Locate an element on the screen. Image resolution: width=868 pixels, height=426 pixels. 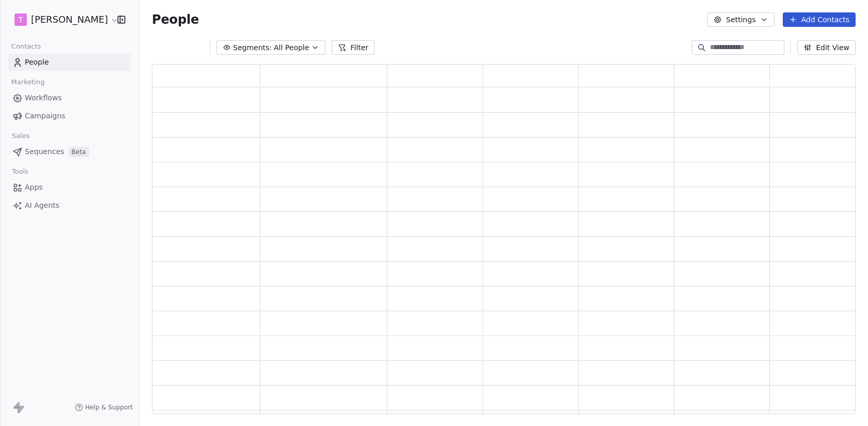
a: AI Agents is located at coordinates (69, 205).